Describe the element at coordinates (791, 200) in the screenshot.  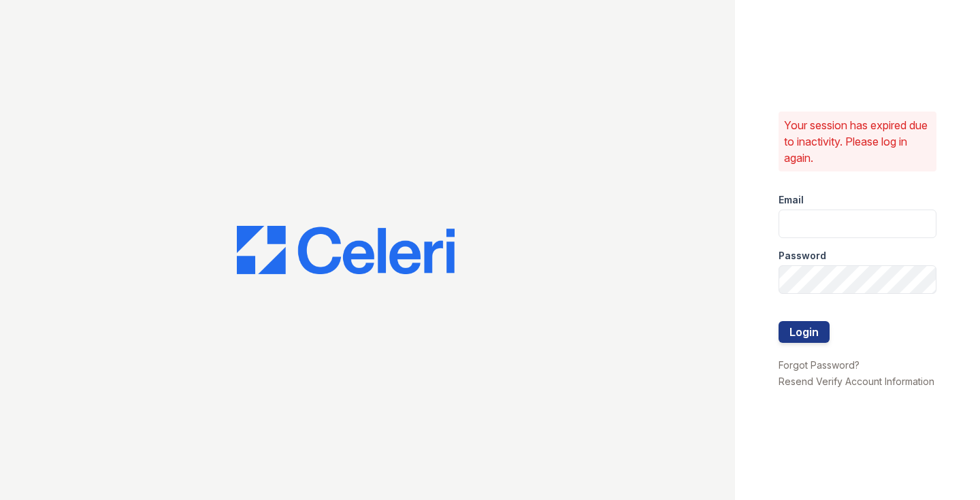
I see `label: Email` at that location.